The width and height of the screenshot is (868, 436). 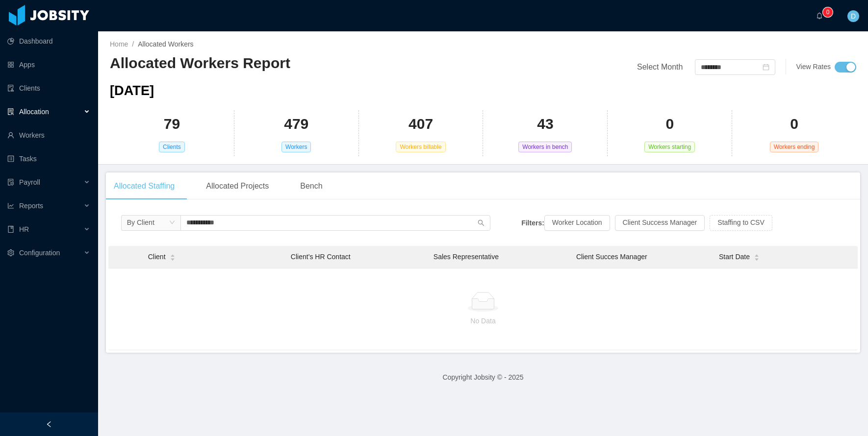 I want to click on span: Allocation, so click(x=34, y=112).